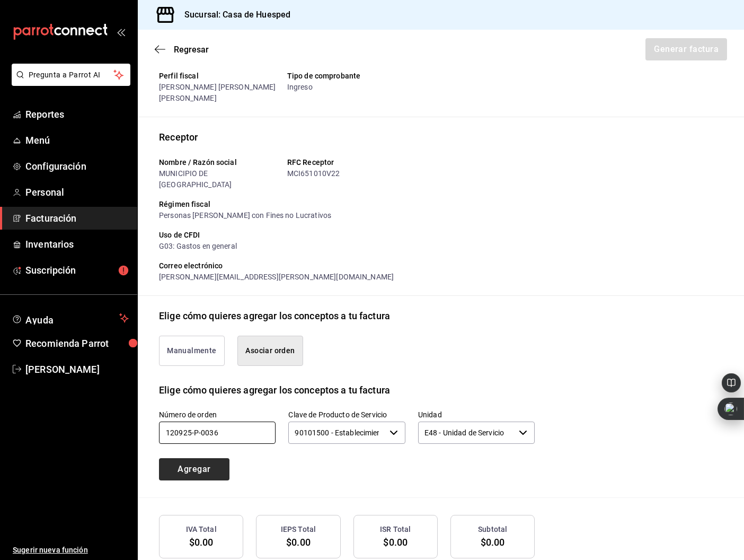 Image resolution: width=744 pixels, height=560 pixels. Describe the element at coordinates (298, 529) in the screenshot. I see `h3: IEPS Total` at that location.